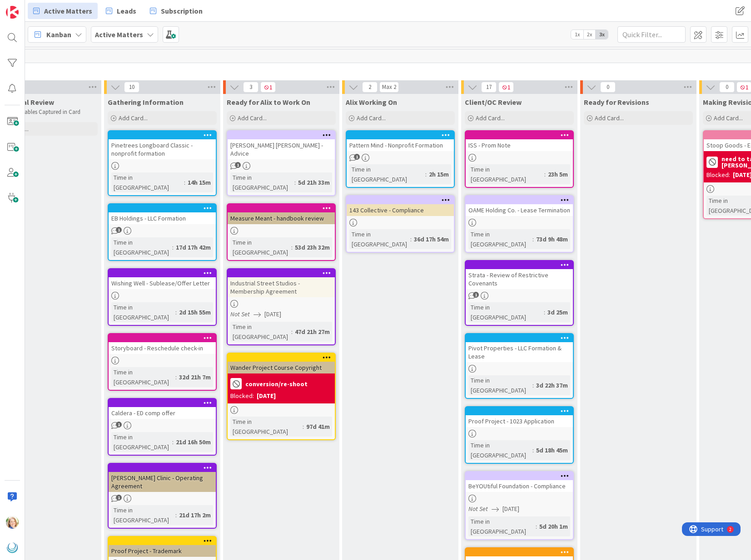 The image size is (751, 560). Describe the element at coordinates (602, 35) in the screenshot. I see `span: 3x` at that location.